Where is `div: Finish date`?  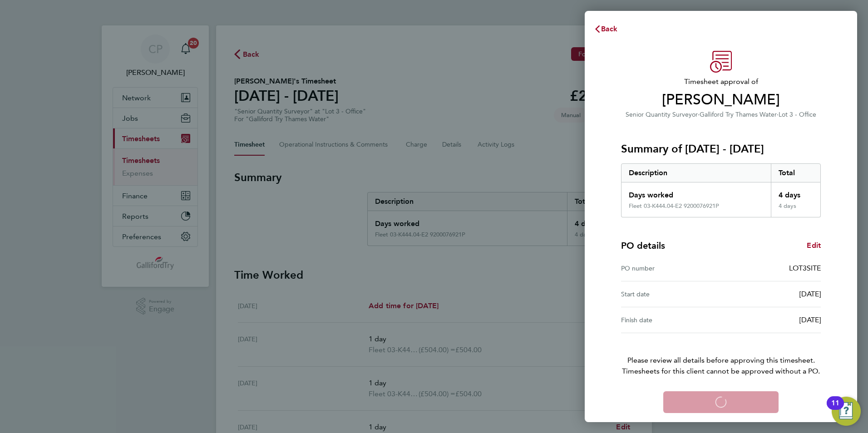 div: Finish date is located at coordinates (671, 320).